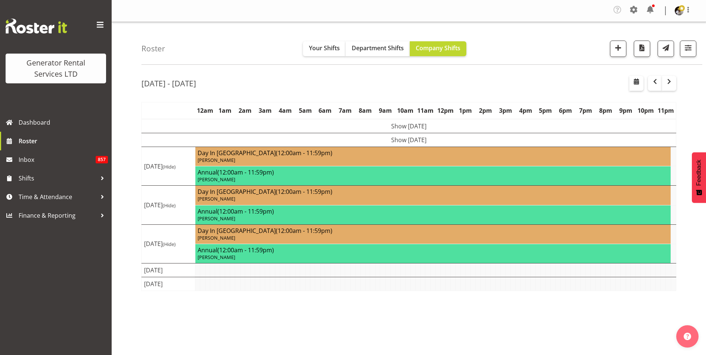 Image resolution: width=706 pixels, height=355 pixels. I want to click on span: Department Shifts, so click(378, 48).